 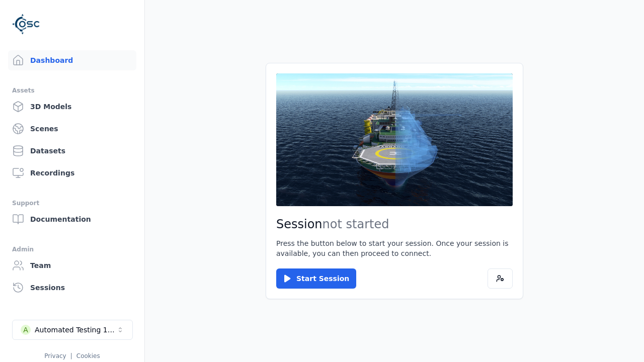 I want to click on a: Documentation, so click(x=72, y=219).